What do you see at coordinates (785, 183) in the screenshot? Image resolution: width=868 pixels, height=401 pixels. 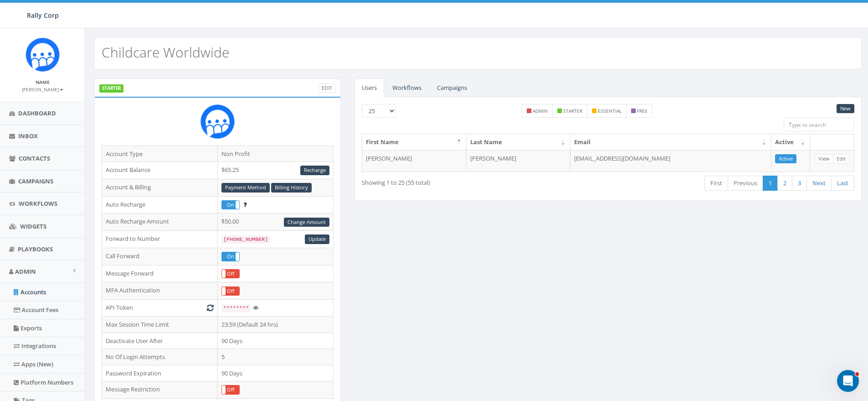 I see `a: 2` at bounding box center [785, 183].